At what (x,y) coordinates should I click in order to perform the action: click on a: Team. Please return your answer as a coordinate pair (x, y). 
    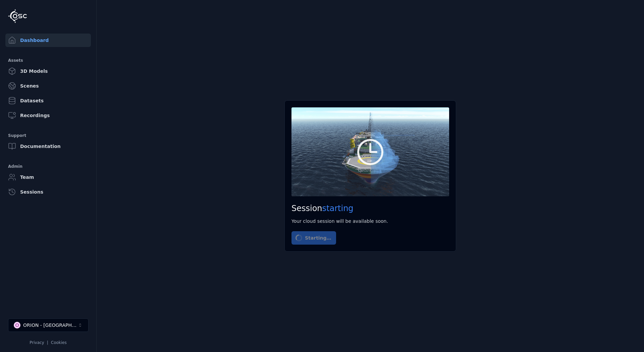
    Looking at the image, I should click on (48, 177).